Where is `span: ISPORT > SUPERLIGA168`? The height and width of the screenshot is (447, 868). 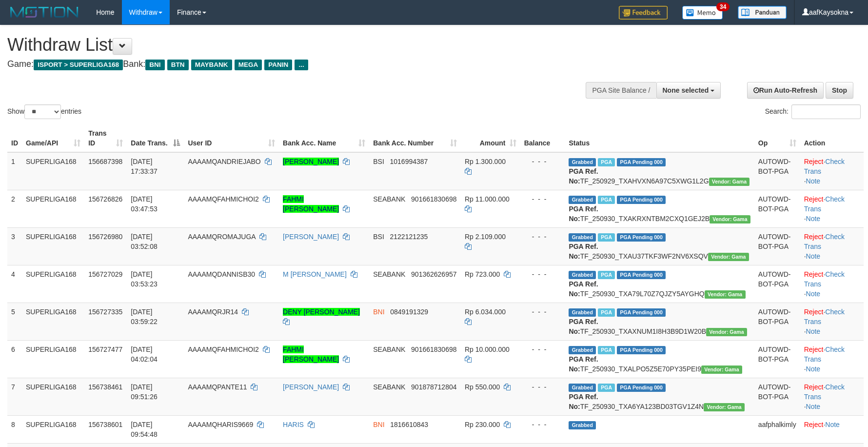
span: ISPORT > SUPERLIGA168 is located at coordinates (78, 65).